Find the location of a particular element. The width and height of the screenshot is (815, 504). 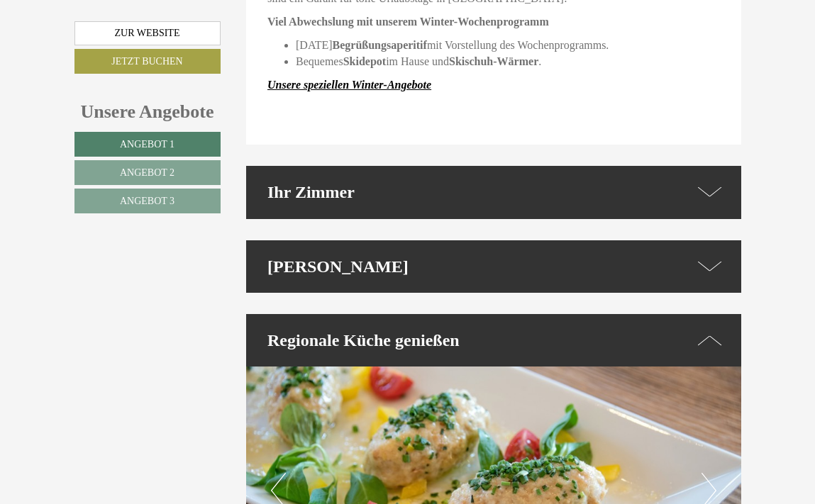

strong: Skischuh-Wärmer is located at coordinates (494, 61).